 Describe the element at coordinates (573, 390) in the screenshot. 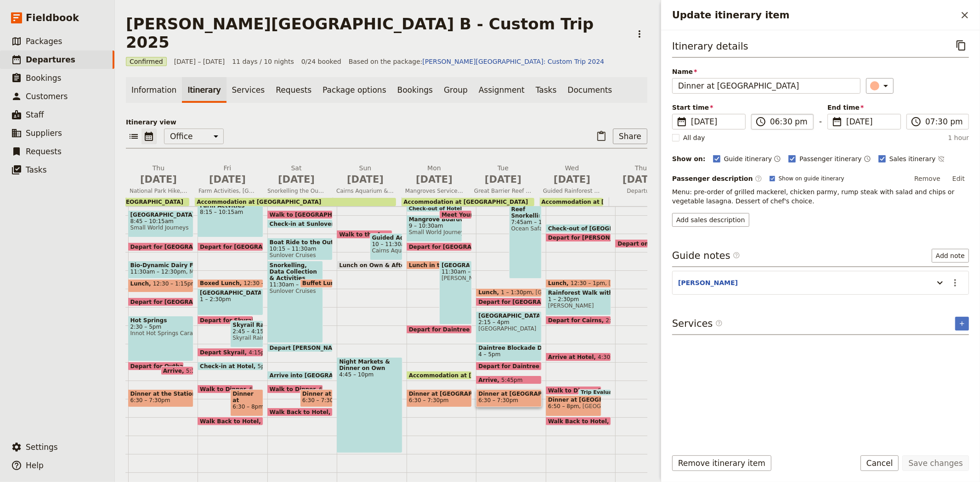

I see `div: Walk to Dinner6:20pm` at that location.